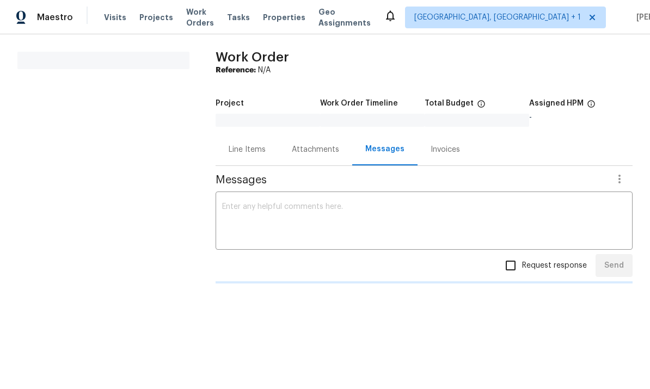  I want to click on span: Messages, so click(411, 180).